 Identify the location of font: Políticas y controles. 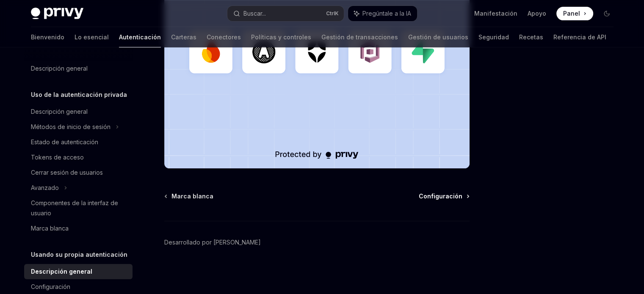
(281, 37).